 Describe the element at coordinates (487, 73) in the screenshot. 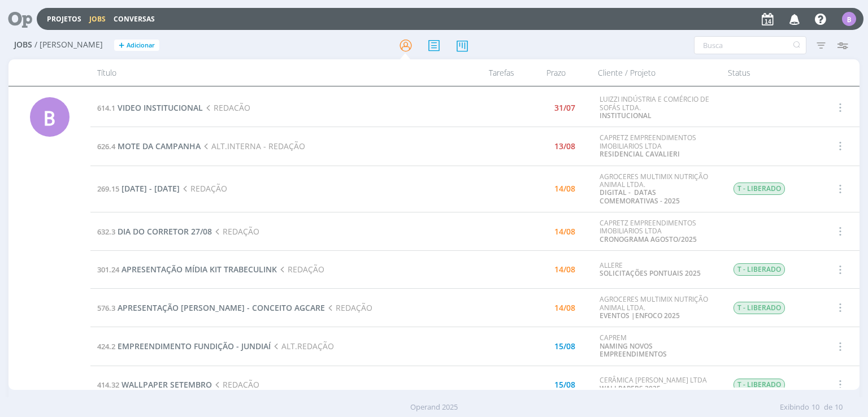

I see `div: Tarefas` at that location.